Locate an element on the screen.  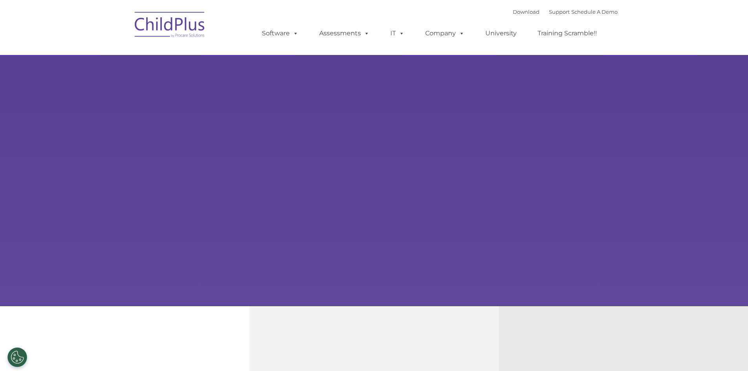
img: ChildPlus by Procare Solutions is located at coordinates (170, 26).